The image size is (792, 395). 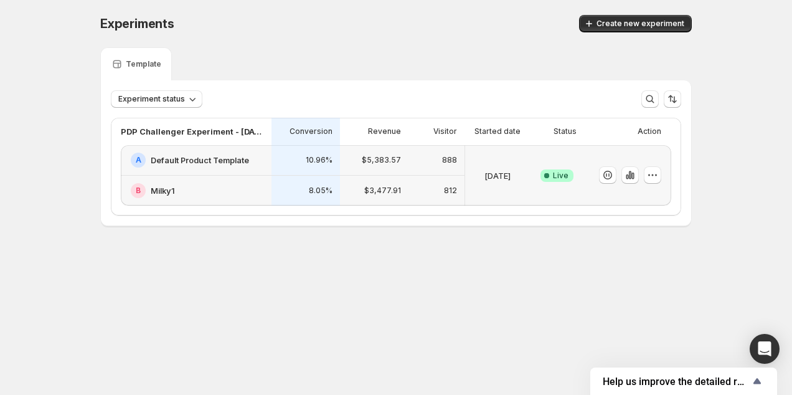 I want to click on span: Create new experiment, so click(x=640, y=24).